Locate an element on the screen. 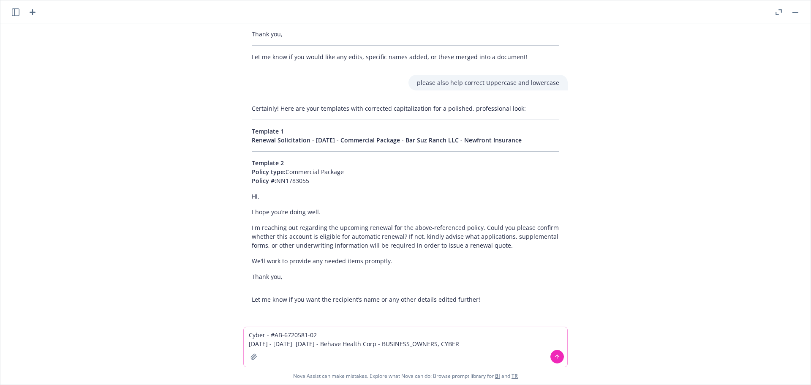  span: Policy type: is located at coordinates (269, 172).